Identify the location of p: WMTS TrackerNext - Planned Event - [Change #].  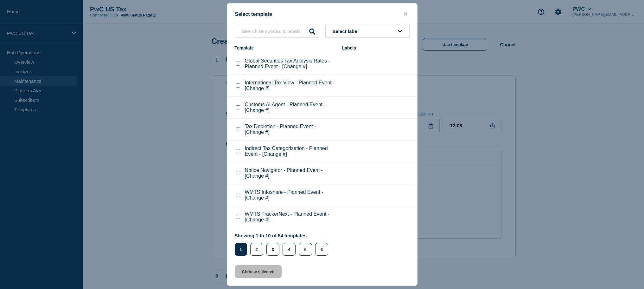
(290, 217).